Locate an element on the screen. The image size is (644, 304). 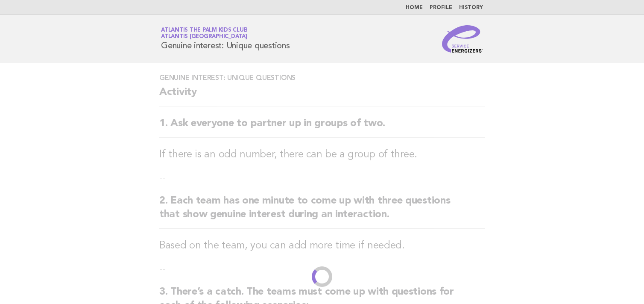
h2: Activity is located at coordinates (322, 96).